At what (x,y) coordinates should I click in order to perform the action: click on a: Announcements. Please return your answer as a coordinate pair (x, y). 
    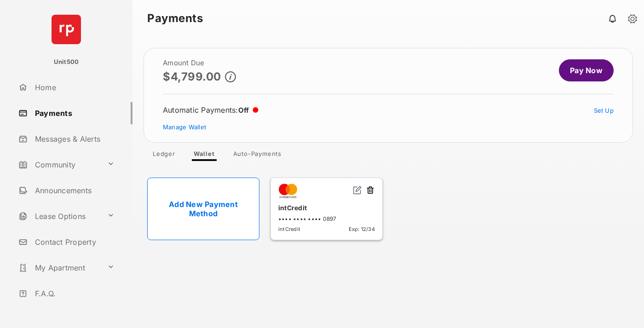
    Looking at the image, I should click on (74, 190).